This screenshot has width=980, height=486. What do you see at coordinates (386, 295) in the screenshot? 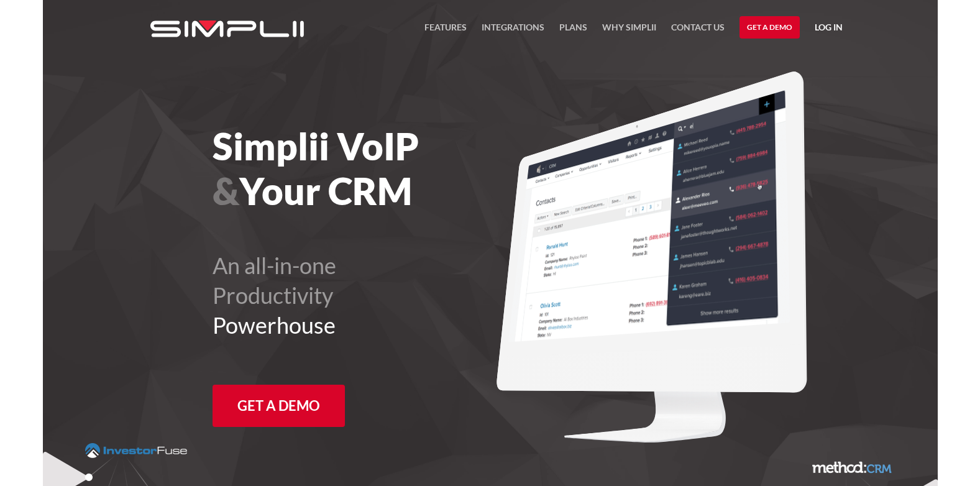
I see `h2: An all-in-one Productivity` at bounding box center [386, 295].